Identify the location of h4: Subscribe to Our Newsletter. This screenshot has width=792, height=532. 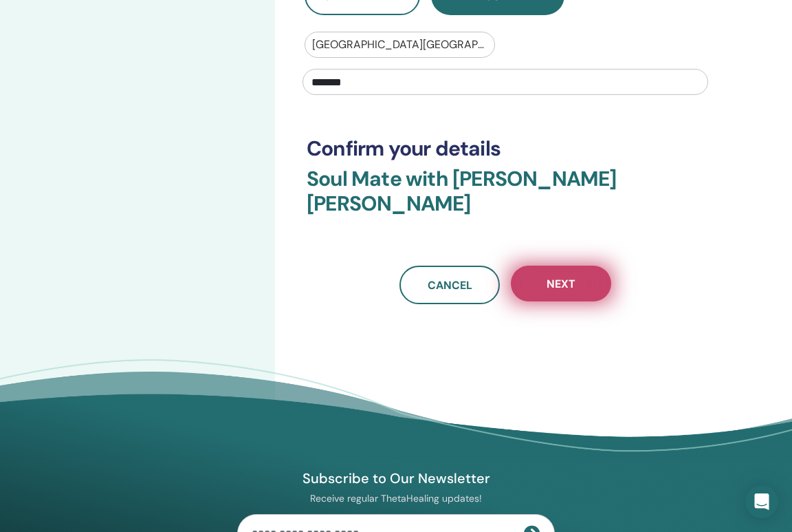
(396, 478).